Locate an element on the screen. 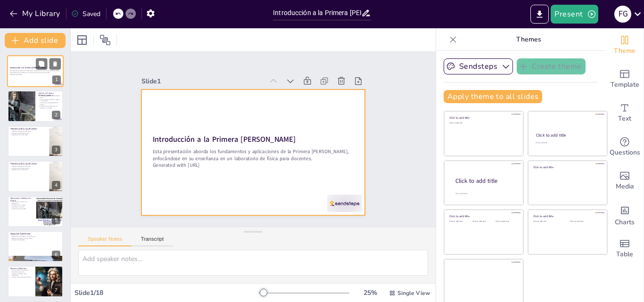  button: Create theme is located at coordinates (551, 67).